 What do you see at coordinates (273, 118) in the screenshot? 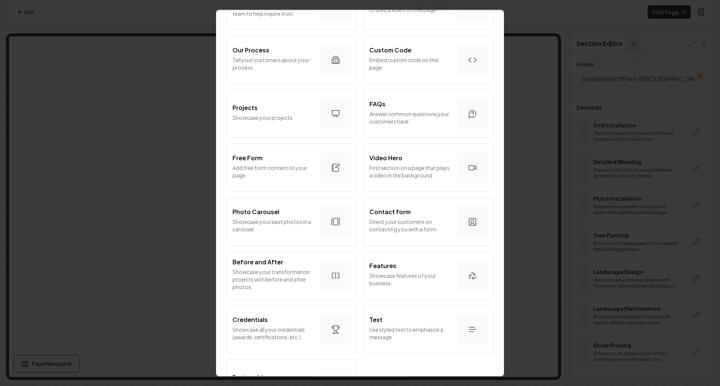
I see `p: Showcase your projects.` at bounding box center [273, 118].